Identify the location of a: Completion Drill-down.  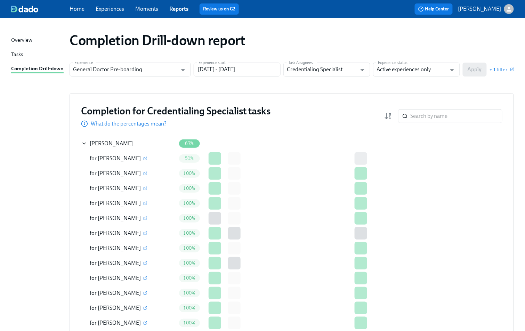
(38, 69).